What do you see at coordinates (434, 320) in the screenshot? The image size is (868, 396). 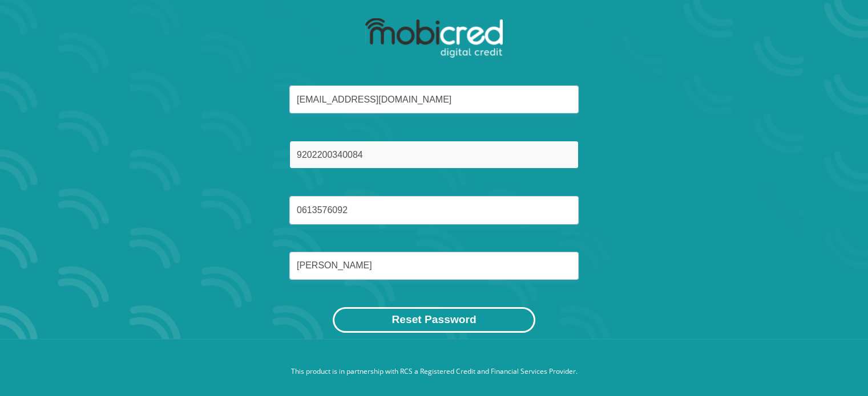 I see `button: Reset Password` at bounding box center [434, 320].